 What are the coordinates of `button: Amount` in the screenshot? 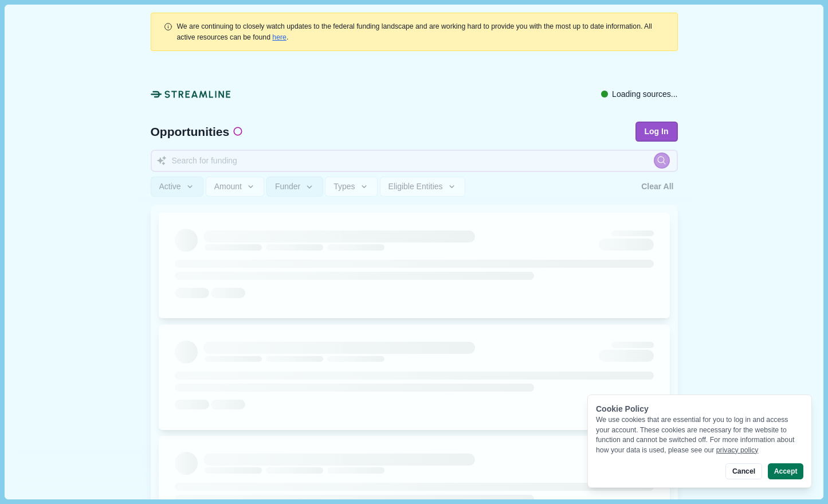 It's located at (235, 186).